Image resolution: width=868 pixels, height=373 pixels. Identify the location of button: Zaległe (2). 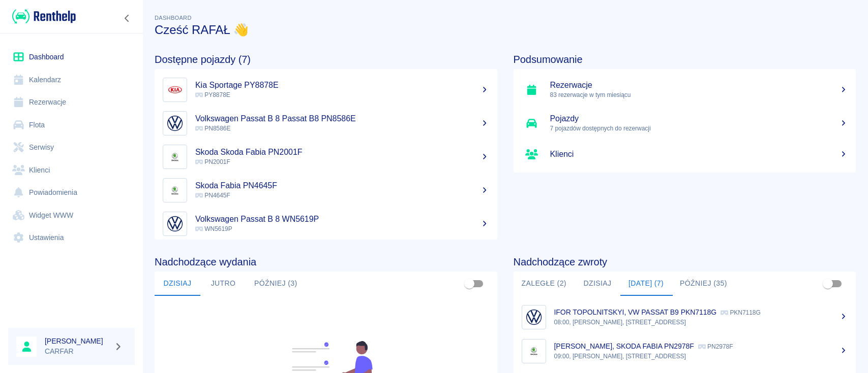
(544, 284).